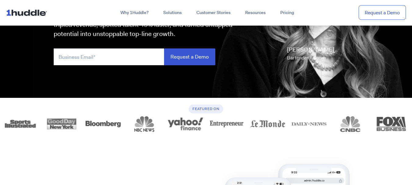 This screenshot has height=185, width=412. Describe the element at coordinates (134, 13) in the screenshot. I see `a: Why 1Huddle?` at that location.